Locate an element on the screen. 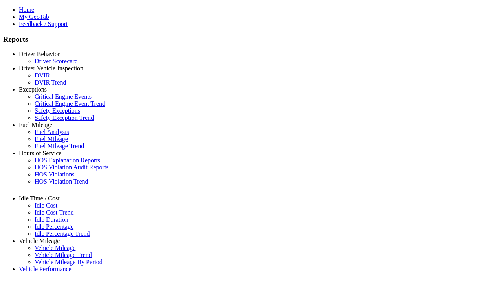  a: Safety Exceptions is located at coordinates (57, 111).